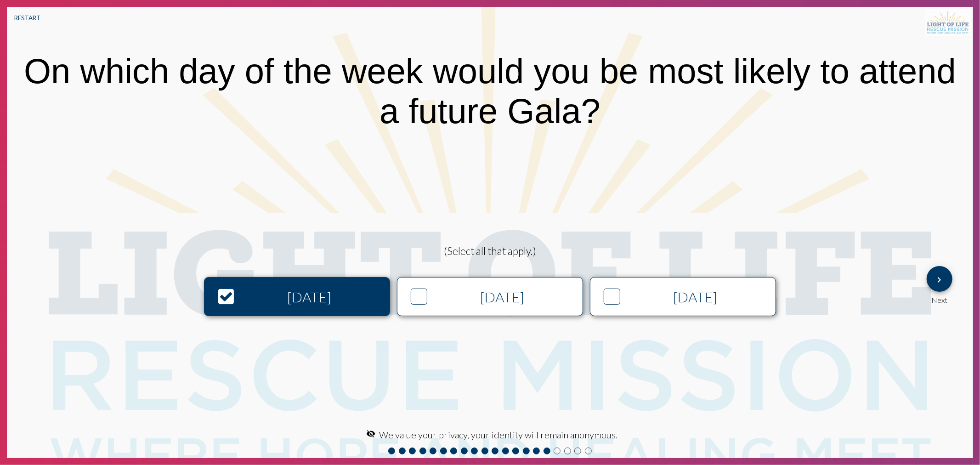 Image resolution: width=980 pixels, height=465 pixels. What do you see at coordinates (939, 280) in the screenshot?
I see `mat-icon: Next Question` at bounding box center [939, 280].